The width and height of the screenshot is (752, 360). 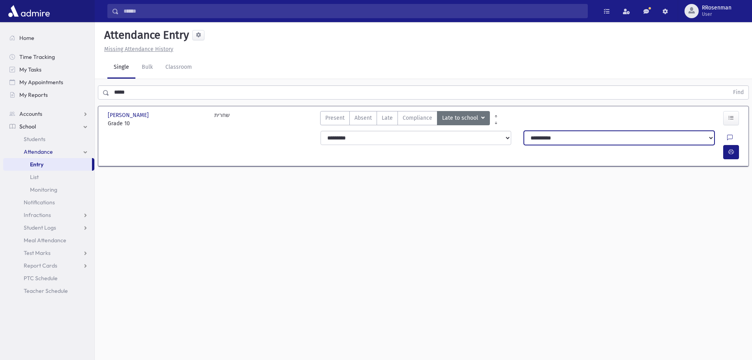 What do you see at coordinates (179, 68) in the screenshot?
I see `a: Classroom` at bounding box center [179, 68].